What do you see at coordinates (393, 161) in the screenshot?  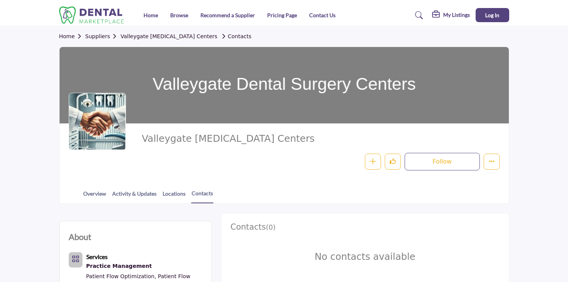 I see `button: Like` at bounding box center [393, 161].